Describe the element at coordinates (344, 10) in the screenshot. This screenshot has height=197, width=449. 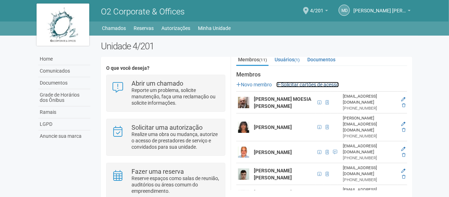
I see `a: Md` at that location.